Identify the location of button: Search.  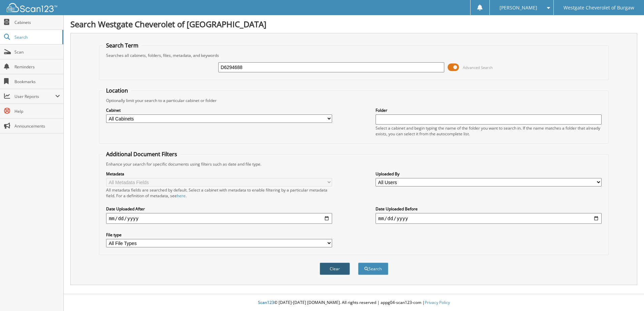
(373, 269).